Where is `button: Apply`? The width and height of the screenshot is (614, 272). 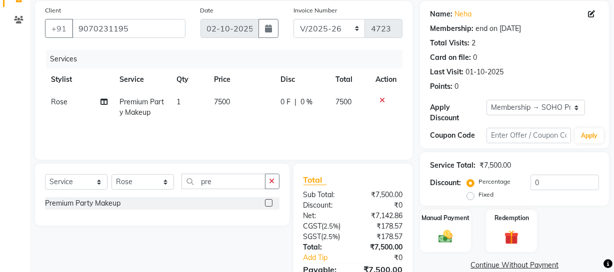 button: Apply is located at coordinates (589, 136).